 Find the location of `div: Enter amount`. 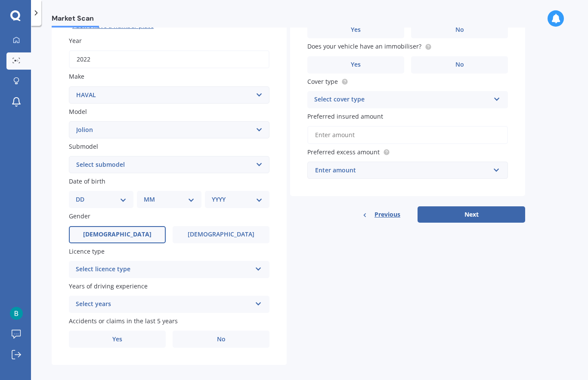

div: Enter amount is located at coordinates (402, 170).